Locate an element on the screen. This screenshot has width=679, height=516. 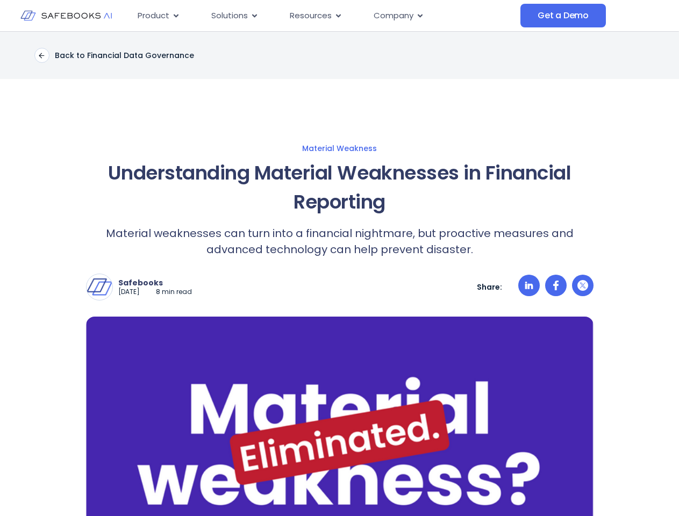
span: Get a Demo is located at coordinates (563, 16).